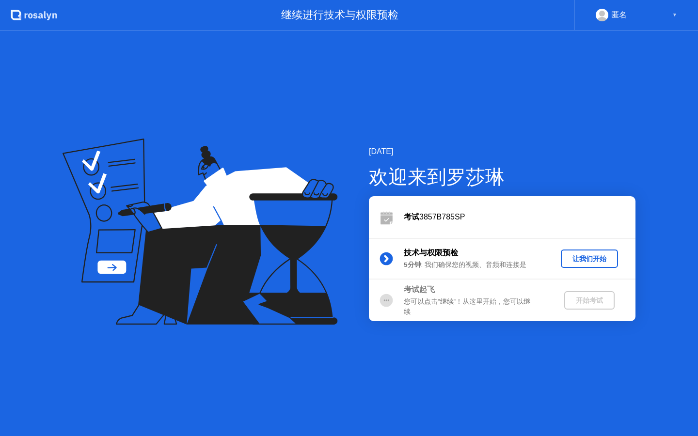 This screenshot has height=436, width=698. What do you see at coordinates (502, 177) in the screenshot?
I see `div: 欢迎来到罗莎琳` at bounding box center [502, 177].